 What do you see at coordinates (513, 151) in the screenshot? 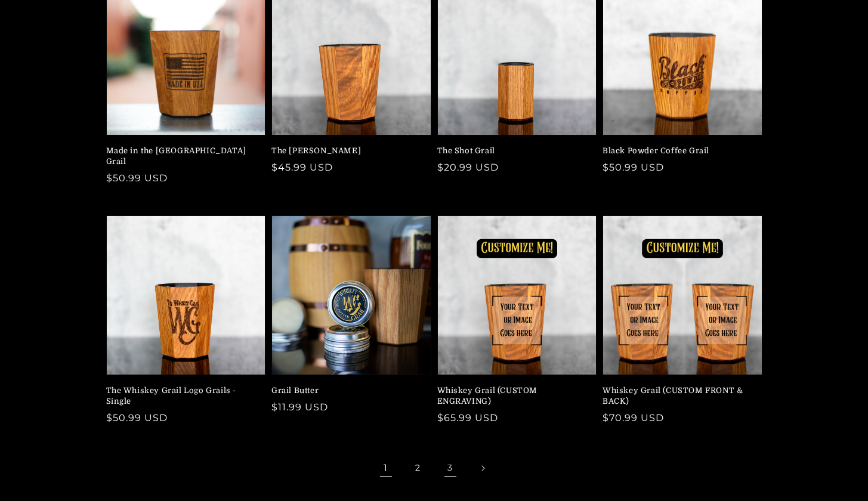
I see `a: The Shot Grail` at bounding box center [513, 151].